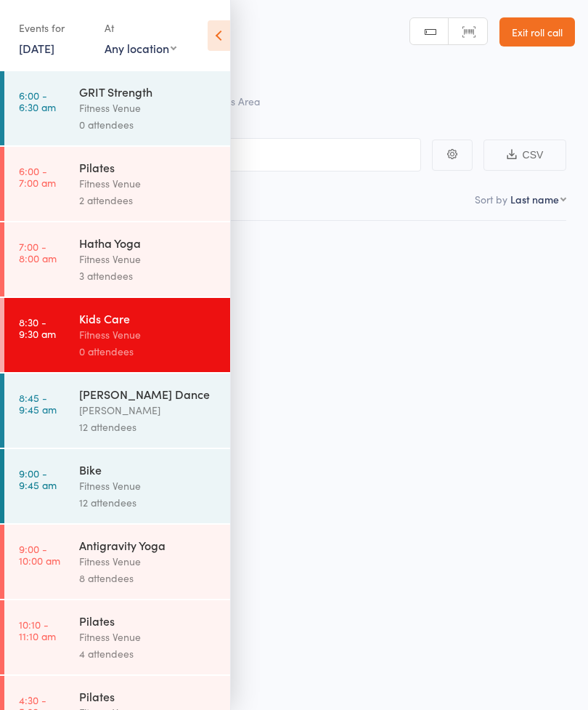 Image resolution: width=588 pixels, height=710 pixels. Describe the element at coordinates (238, 101) in the screenshot. I see `span: Kids Area` at that location.